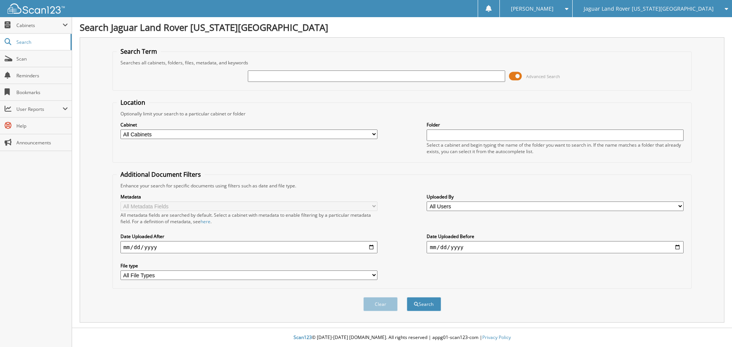 The image size is (732, 347). Describe the element at coordinates (303, 337) in the screenshot. I see `span: Scan123` at that location.